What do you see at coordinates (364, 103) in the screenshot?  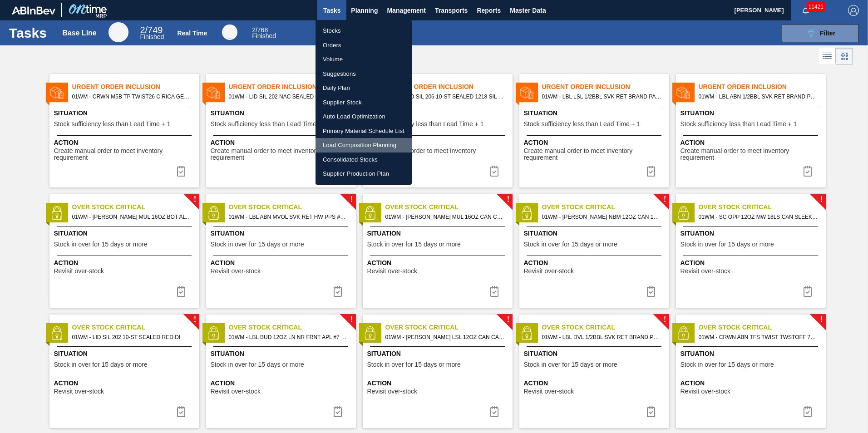 I see `li: Supplier Stock` at bounding box center [364, 103].